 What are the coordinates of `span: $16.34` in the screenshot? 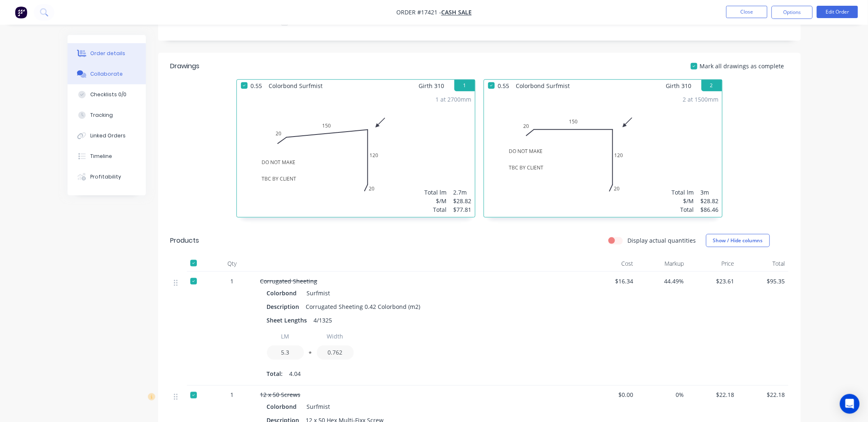 It's located at (612, 282).